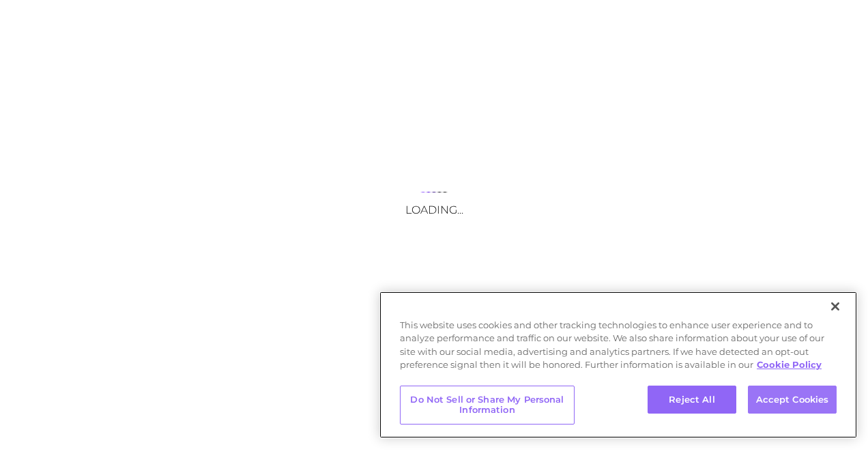 The width and height of the screenshot is (868, 460). I want to click on div: Privacy, so click(618, 364).